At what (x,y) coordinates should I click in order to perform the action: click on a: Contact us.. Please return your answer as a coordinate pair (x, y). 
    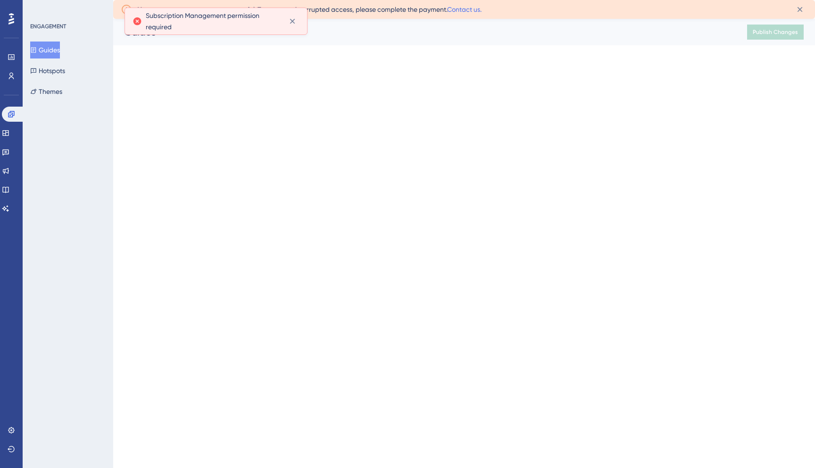
    Looking at the image, I should click on (464, 9).